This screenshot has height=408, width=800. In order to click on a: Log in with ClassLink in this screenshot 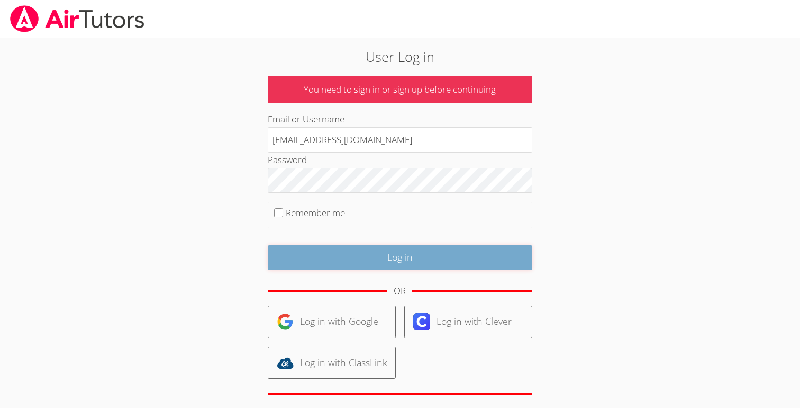, I will do `click(332, 362)`.